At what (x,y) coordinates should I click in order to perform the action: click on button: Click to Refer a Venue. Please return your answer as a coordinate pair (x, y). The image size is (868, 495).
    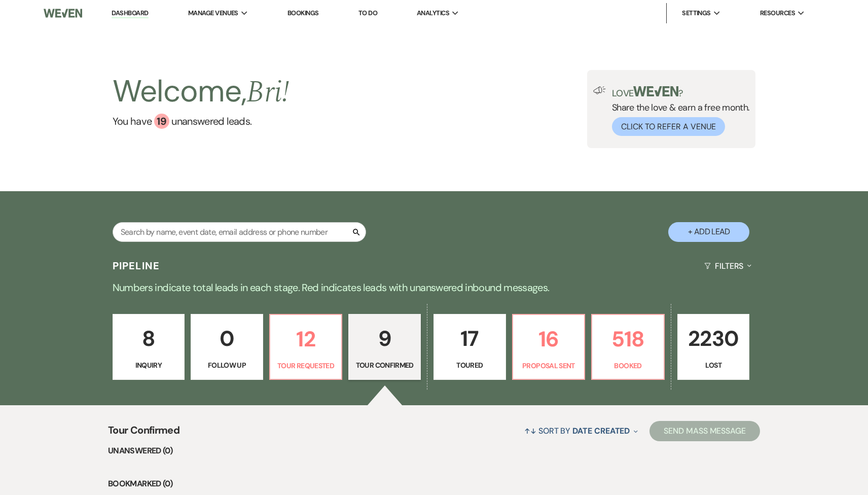
    Looking at the image, I should click on (668, 126).